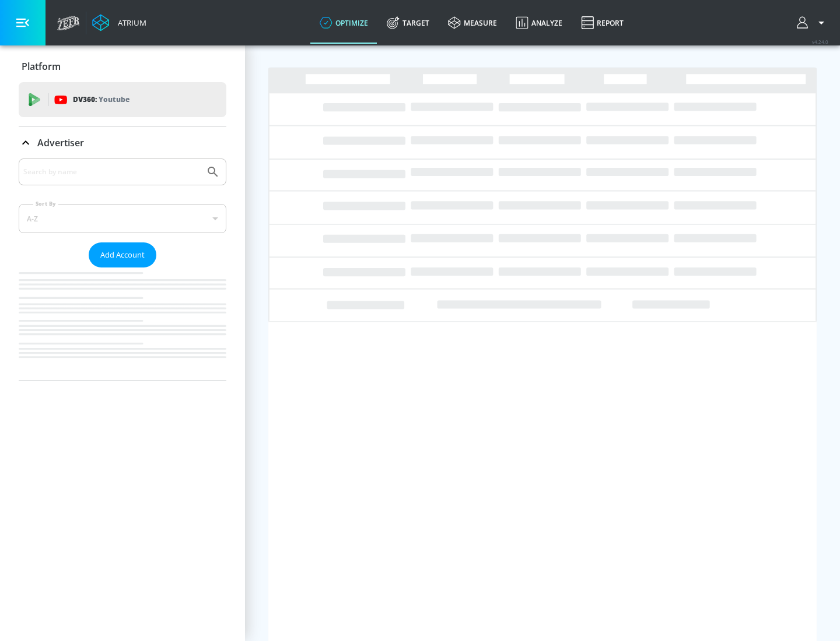 Image resolution: width=840 pixels, height=641 pixels. What do you see at coordinates (122, 100) in the screenshot?
I see `div: DV360: Youtube` at bounding box center [122, 100].